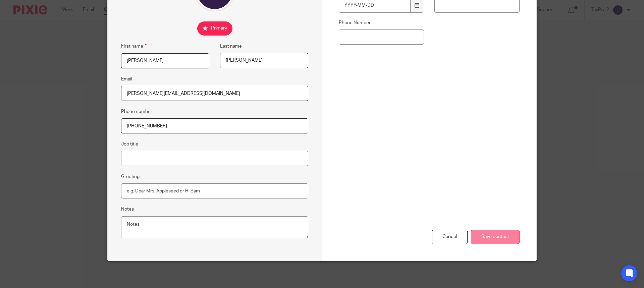 Image resolution: width=644 pixels, height=288 pixels. What do you see at coordinates (215, 191) in the screenshot?
I see `input: e.g. Dear Mrs. Appleseed or Hi Sam` at bounding box center [215, 191].